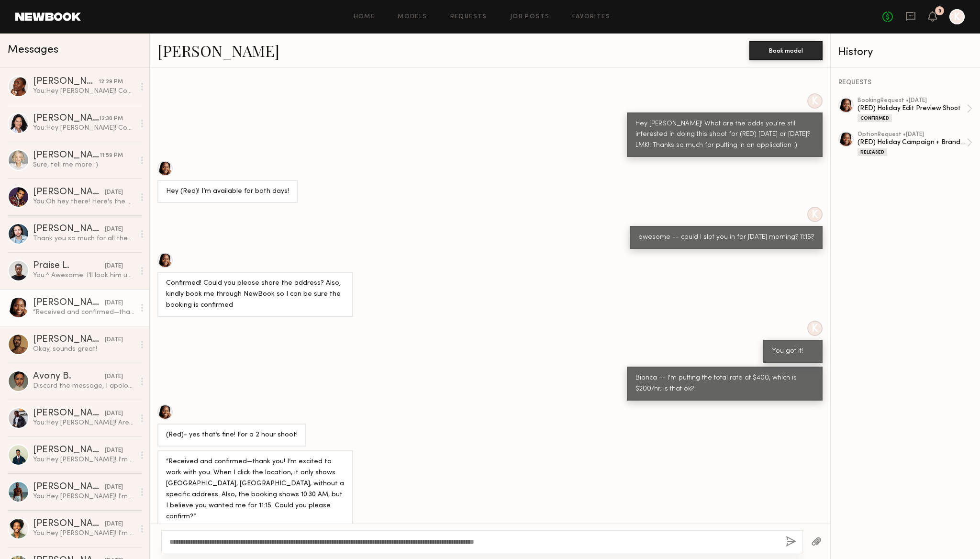  What do you see at coordinates (906, 83) in the screenshot?
I see `div: REQUESTS` at bounding box center [906, 83].